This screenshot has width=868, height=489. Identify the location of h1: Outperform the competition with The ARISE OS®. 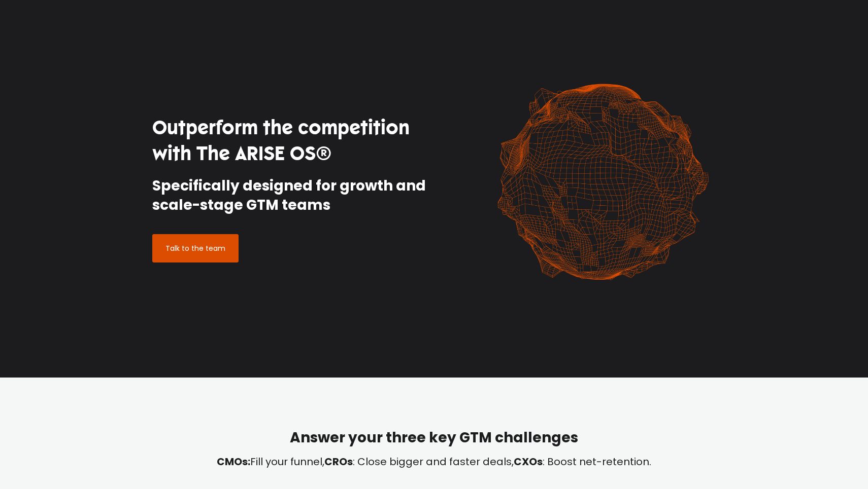
(290, 141).